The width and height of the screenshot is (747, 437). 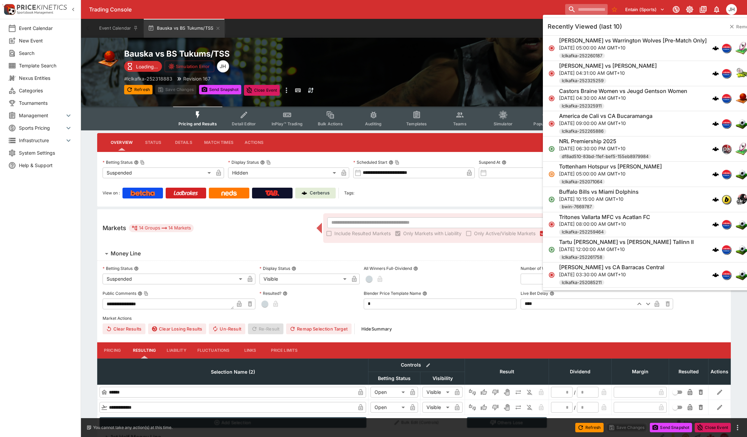 What do you see at coordinates (197, 79) in the screenshot?
I see `p: Revision 167` at bounding box center [197, 79].